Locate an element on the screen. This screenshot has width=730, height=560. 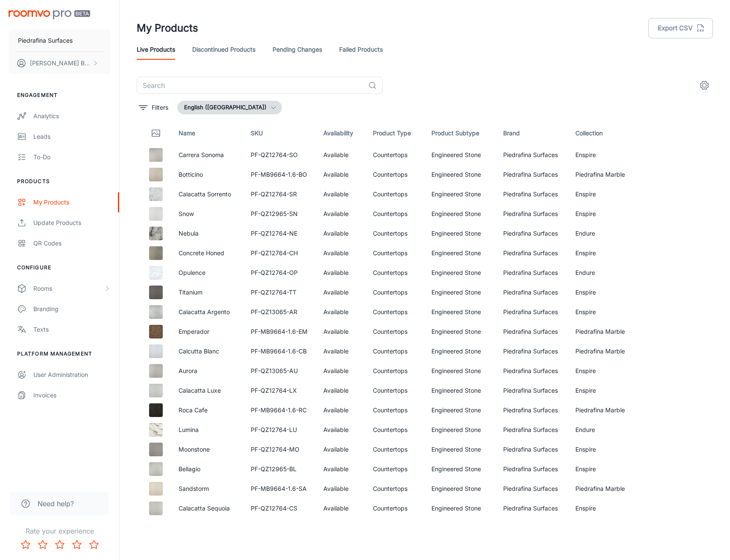
td: PF-QZ13065-AU is located at coordinates (280, 371).